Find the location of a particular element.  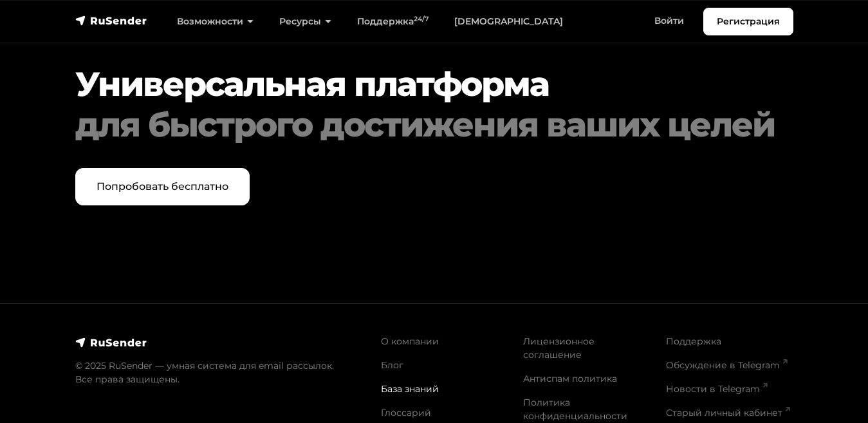

a: Политика конфиденциальности is located at coordinates (575, 409).